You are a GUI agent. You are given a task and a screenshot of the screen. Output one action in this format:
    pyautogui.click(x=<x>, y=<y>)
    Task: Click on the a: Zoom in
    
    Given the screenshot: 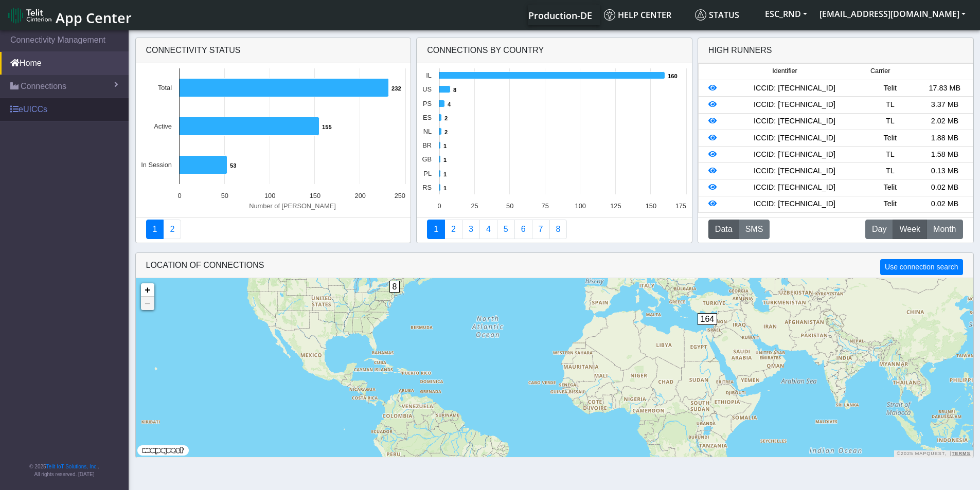 What is the action you would take?
    pyautogui.click(x=148, y=290)
    